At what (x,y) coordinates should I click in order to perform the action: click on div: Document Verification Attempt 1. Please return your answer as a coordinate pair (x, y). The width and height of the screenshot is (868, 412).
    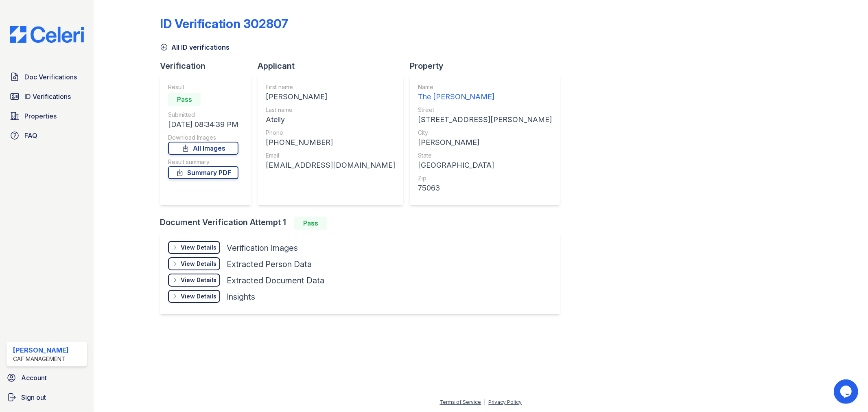
    Looking at the image, I should click on (363, 223).